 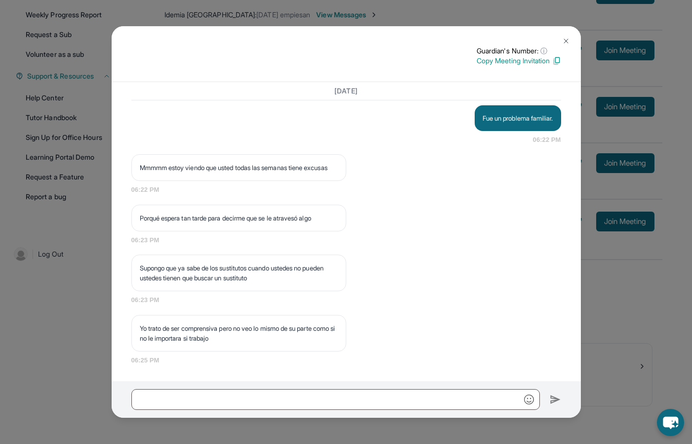 I want to click on p: Guardian's Number:, so click(x=519, y=51).